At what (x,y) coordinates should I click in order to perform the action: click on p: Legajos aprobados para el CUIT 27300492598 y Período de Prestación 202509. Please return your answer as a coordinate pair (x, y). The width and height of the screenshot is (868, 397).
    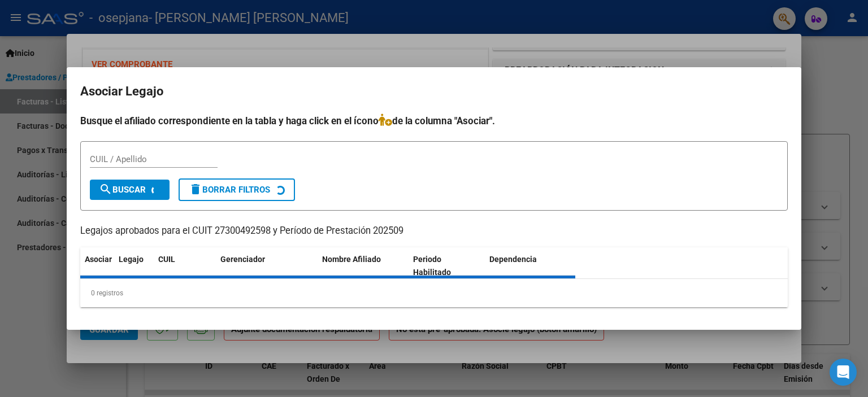
    Looking at the image, I should click on (434, 231).